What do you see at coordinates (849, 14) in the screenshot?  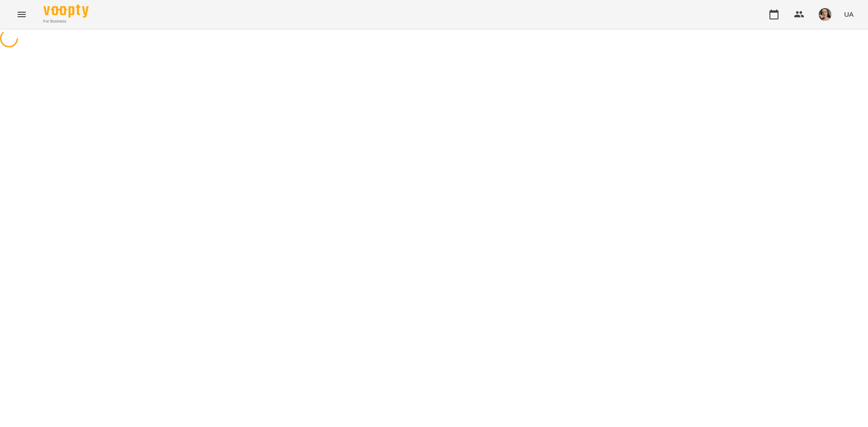 I see `span: UA` at bounding box center [849, 14].